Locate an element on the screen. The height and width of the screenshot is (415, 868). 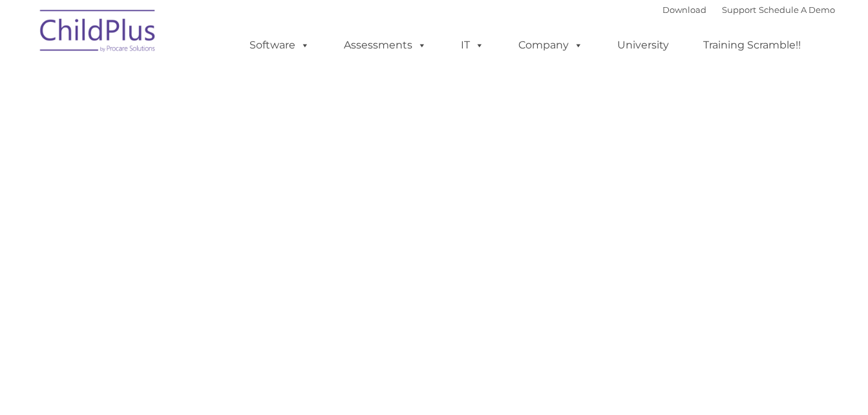
img: ChildPlus by Procare Solutions is located at coordinates (98, 33).